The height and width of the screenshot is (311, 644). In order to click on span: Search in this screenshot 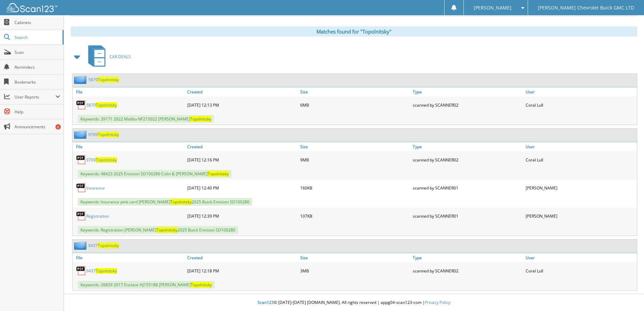, I will do `click(37, 37)`.